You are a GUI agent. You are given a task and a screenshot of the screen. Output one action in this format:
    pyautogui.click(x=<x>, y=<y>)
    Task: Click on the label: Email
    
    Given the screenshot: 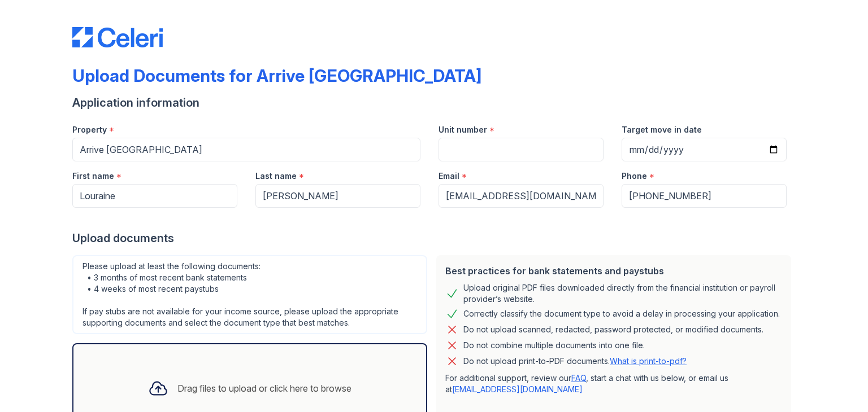 What is the action you would take?
    pyautogui.click(x=448, y=176)
    